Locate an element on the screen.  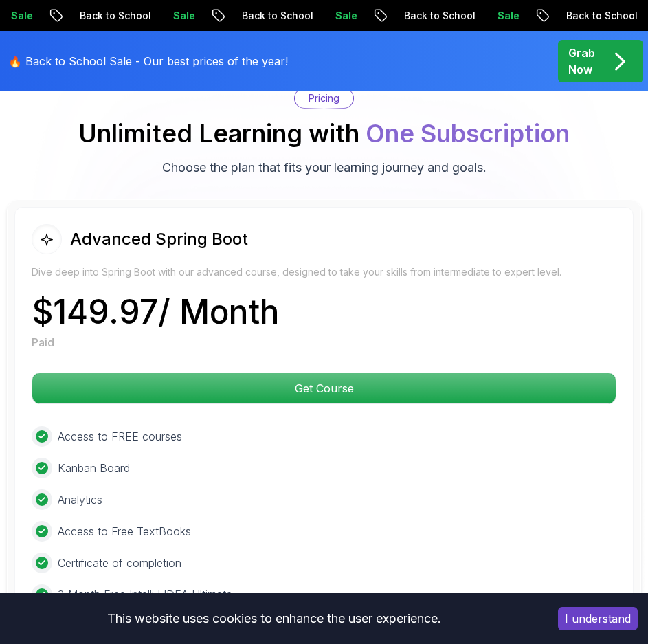
h2: Advanced Spring Boot is located at coordinates (159, 239).